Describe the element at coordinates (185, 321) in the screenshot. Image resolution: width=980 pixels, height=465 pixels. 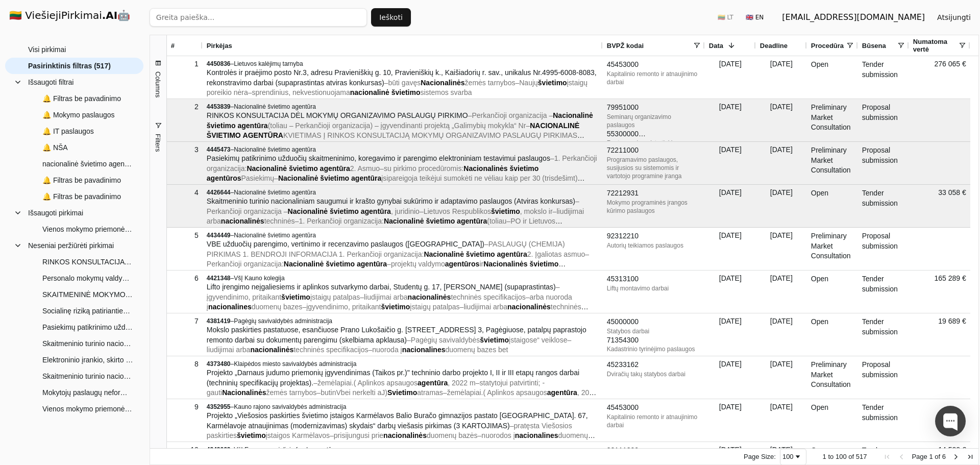
I see `div: 7` at that location.